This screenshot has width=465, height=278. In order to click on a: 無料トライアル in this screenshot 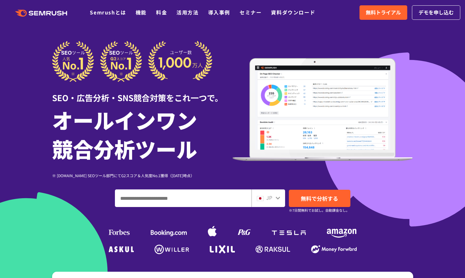, I will do `click(383, 13)`.